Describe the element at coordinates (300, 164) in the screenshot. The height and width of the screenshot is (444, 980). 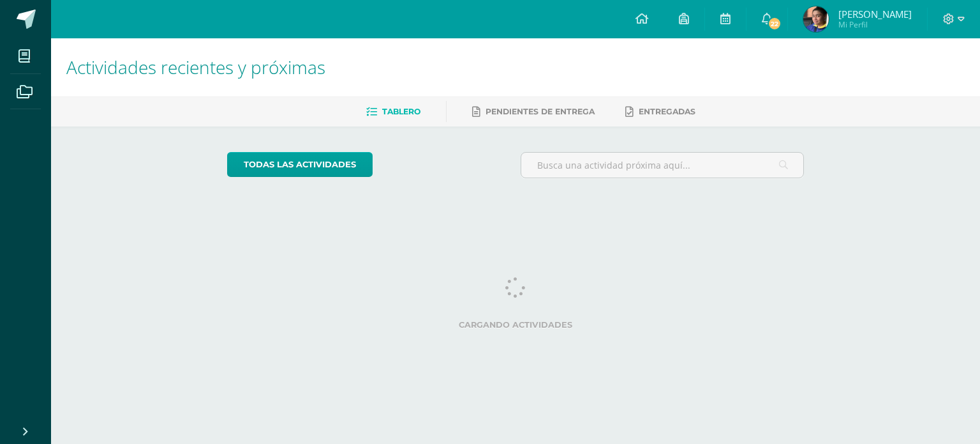
I see `a: todas las Actividades` at that location.